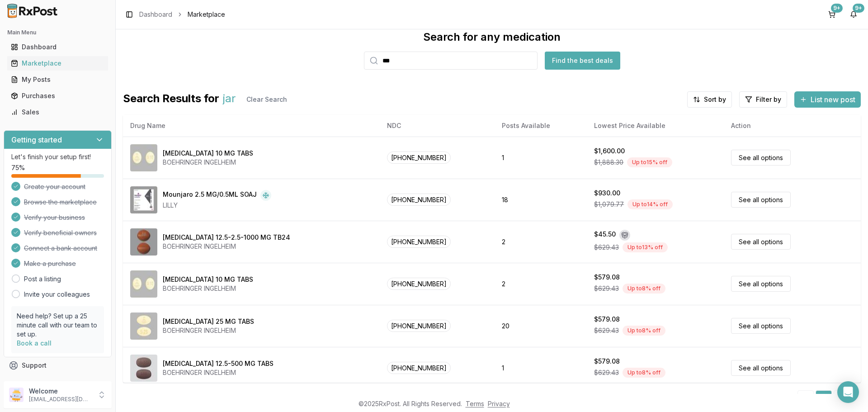  I want to click on th: Posts Available, so click(541, 126).